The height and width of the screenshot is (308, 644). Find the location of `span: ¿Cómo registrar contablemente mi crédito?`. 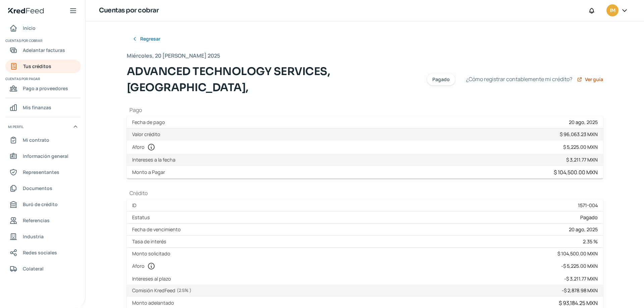

span: ¿Cómo registrar contablemente mi crédito? is located at coordinates (519, 79).